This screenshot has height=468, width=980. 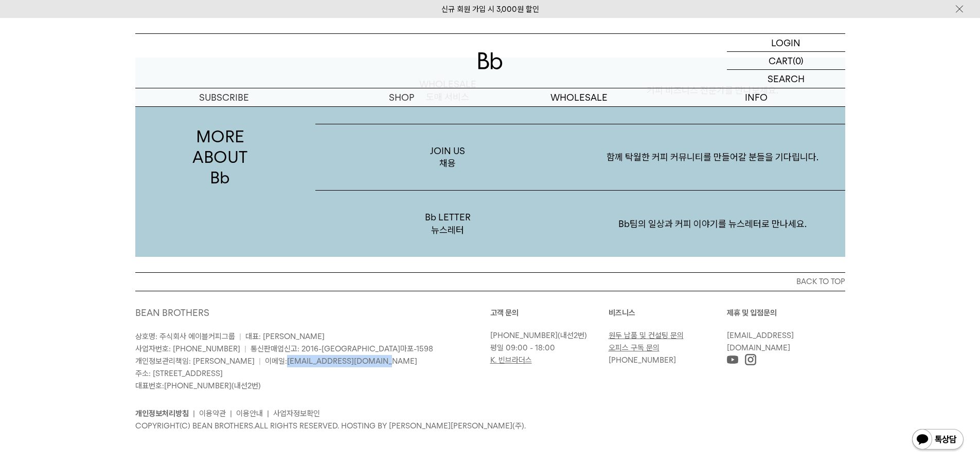 What do you see at coordinates (401, 97) in the screenshot?
I see `p: SHOP` at bounding box center [401, 97].